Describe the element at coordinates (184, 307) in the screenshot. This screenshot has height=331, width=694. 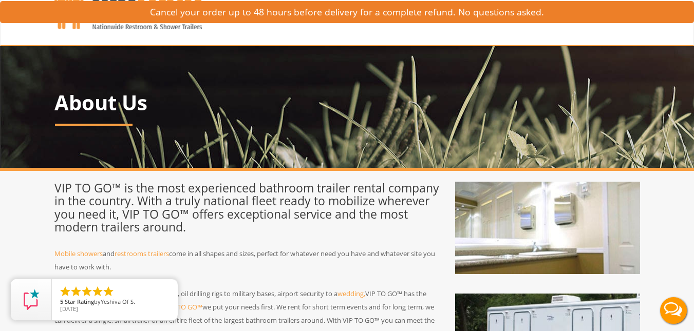
I see `a: VIP TO GO™` at that location.